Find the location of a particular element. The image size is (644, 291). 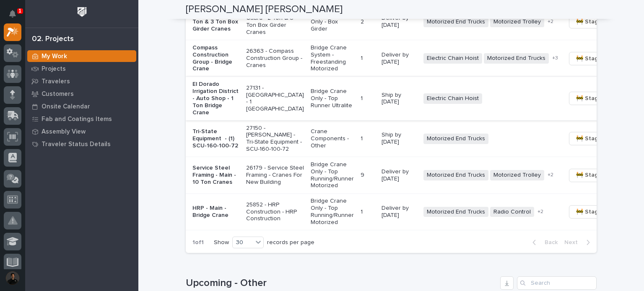

div: Notifications1 is located at coordinates (16, 17).